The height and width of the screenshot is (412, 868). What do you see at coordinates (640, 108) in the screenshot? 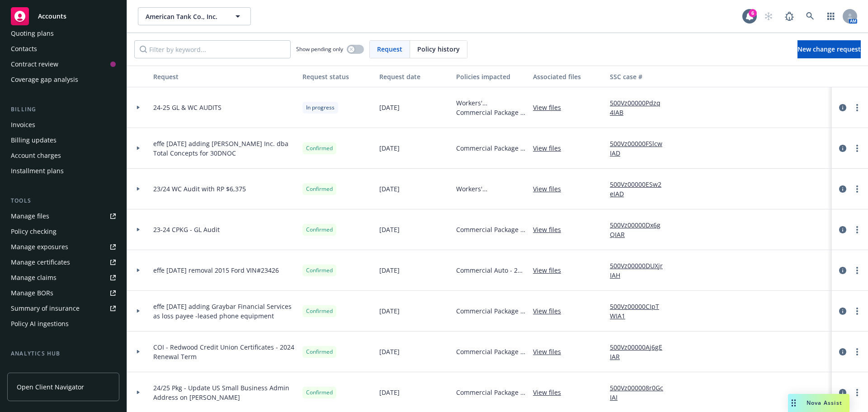
I see `a: 500Vz00000Pdzq4IAB` at bounding box center [640, 108].